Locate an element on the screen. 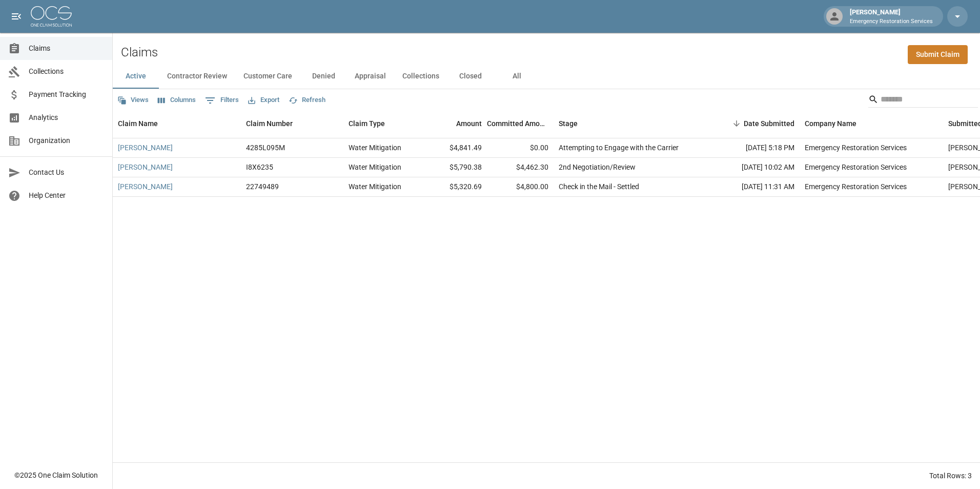 Image resolution: width=980 pixels, height=489 pixels. div: Attempting to Engage with the Carrier is located at coordinates (618, 147).